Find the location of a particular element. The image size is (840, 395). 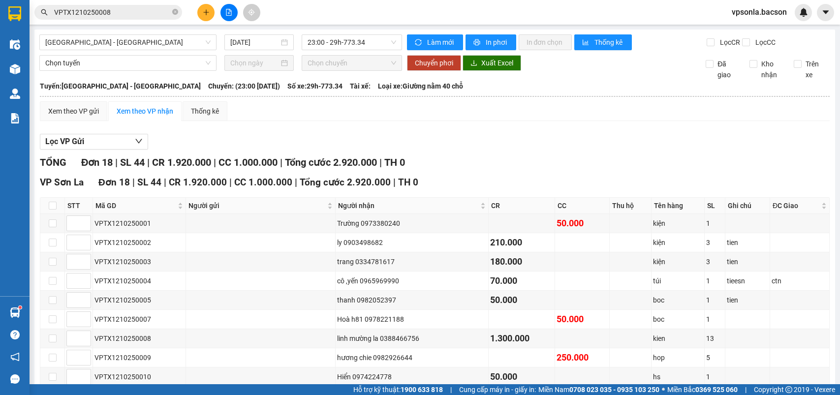

span: Cung cấp máy in - giấy in: is located at coordinates (498, 390).